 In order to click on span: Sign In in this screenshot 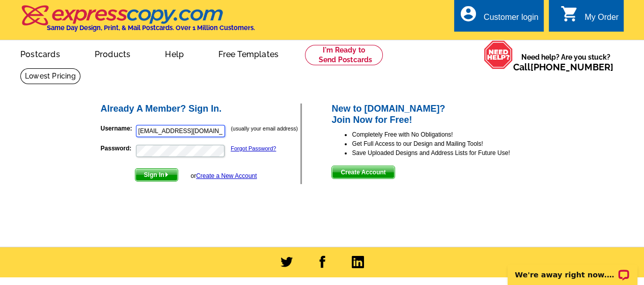, I will do `click(156, 175)`.